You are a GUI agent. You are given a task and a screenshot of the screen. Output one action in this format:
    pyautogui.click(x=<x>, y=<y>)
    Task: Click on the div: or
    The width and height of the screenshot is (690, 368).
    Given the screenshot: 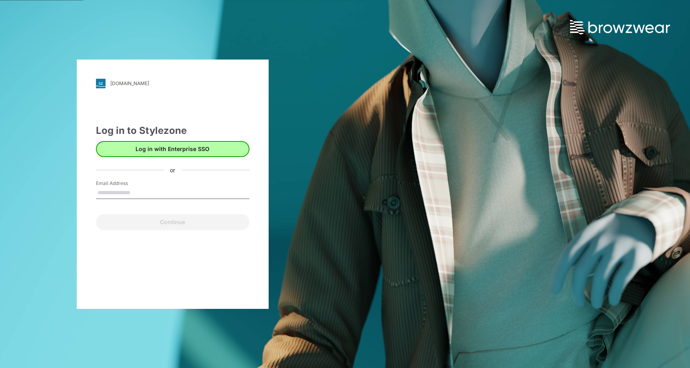 What is the action you would take?
    pyautogui.click(x=172, y=170)
    